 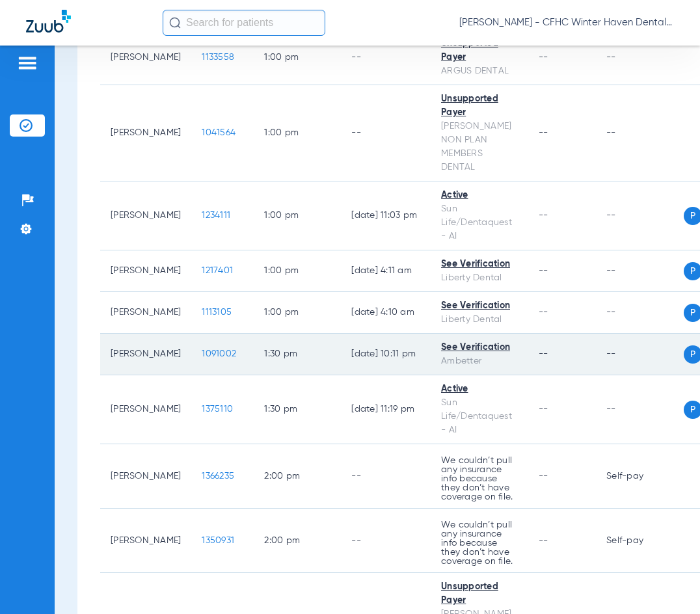 I want to click on span: 1375110, so click(x=217, y=409).